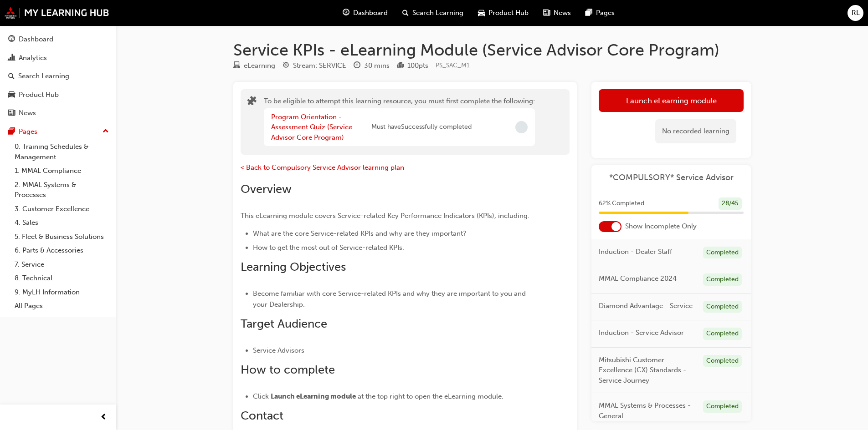  What do you see at coordinates (58, 113) in the screenshot?
I see `a: News` at bounding box center [58, 113].